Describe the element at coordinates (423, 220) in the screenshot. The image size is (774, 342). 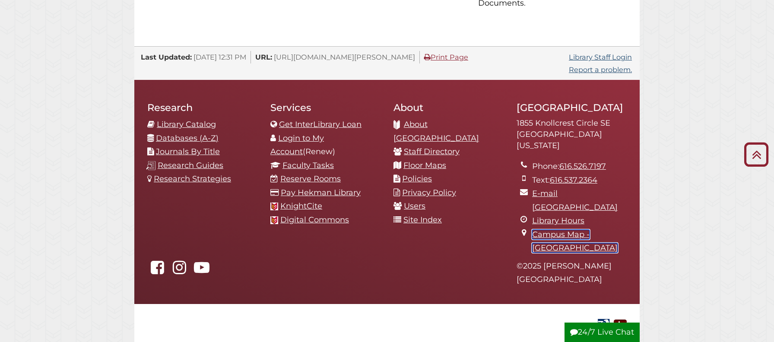
I see `a: Site Index` at that location.